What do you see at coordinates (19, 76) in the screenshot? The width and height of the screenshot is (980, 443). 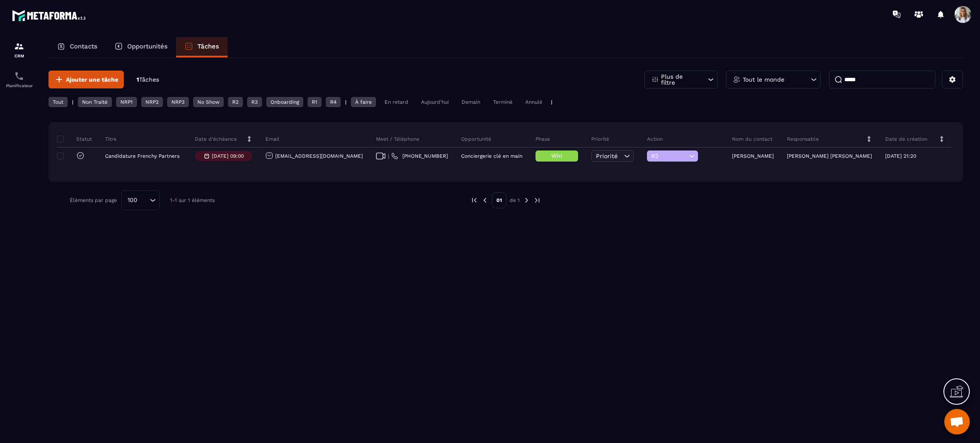 I see `img: scheduler` at bounding box center [19, 76].